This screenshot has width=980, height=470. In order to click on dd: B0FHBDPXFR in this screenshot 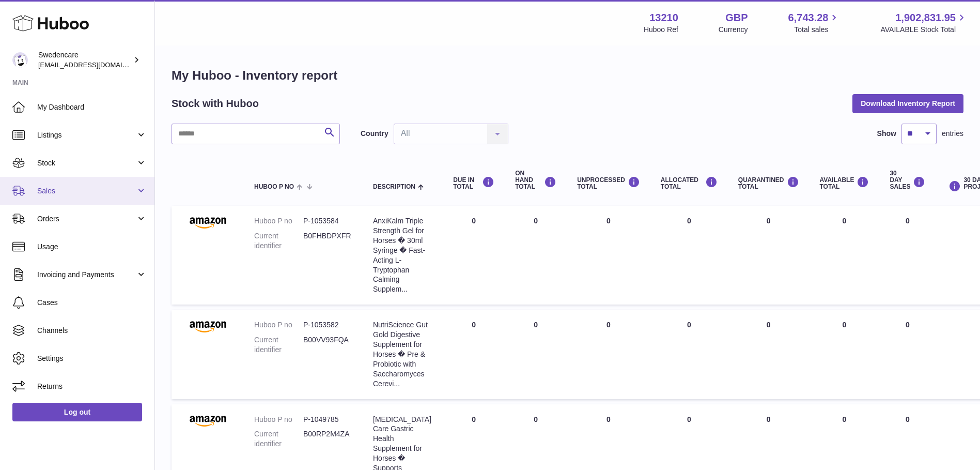, I will do `click(327, 241)`.